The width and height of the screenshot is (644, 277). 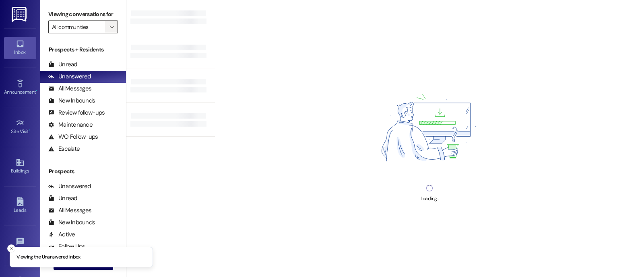 What do you see at coordinates (48, 257) in the screenshot?
I see `p: Viewing the Unanswered inbox` at bounding box center [48, 257].